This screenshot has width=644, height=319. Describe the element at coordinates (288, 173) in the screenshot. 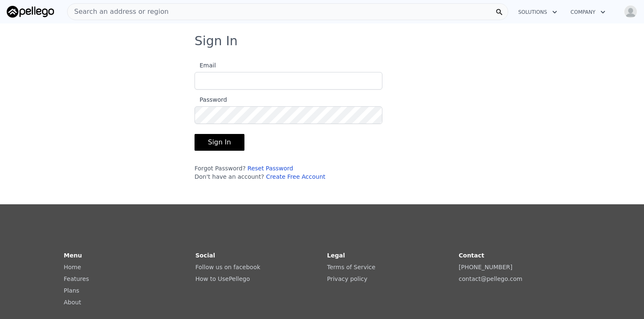

I see `div: Forgot Password? Don't have an account?` at that location.